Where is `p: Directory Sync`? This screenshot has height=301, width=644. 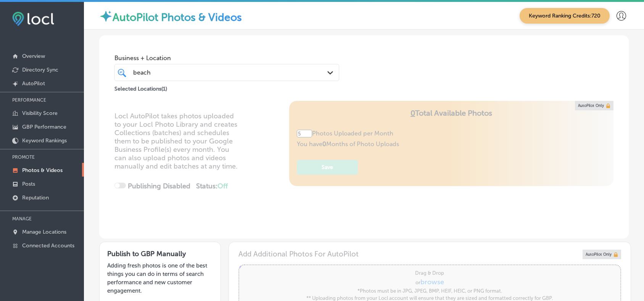 p: Directory Sync is located at coordinates (40, 70).